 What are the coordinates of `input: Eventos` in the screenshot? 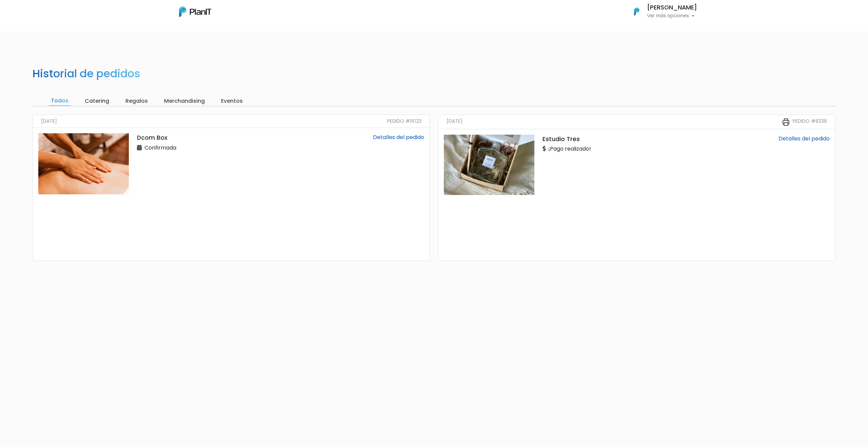 It's located at (232, 101).